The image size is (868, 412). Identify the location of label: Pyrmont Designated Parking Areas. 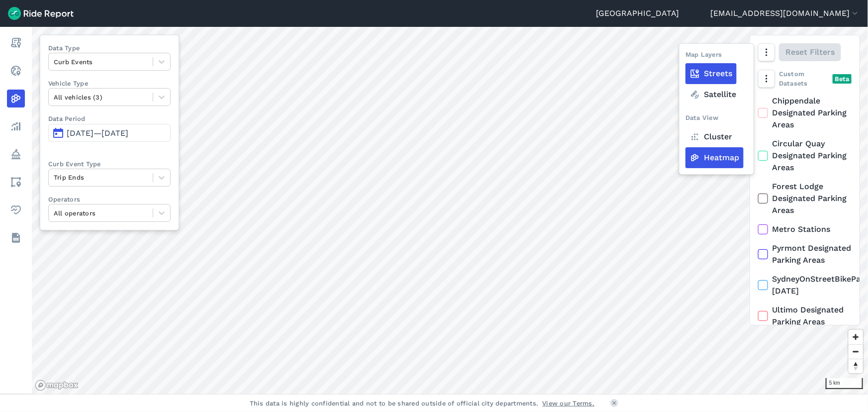
(805, 255).